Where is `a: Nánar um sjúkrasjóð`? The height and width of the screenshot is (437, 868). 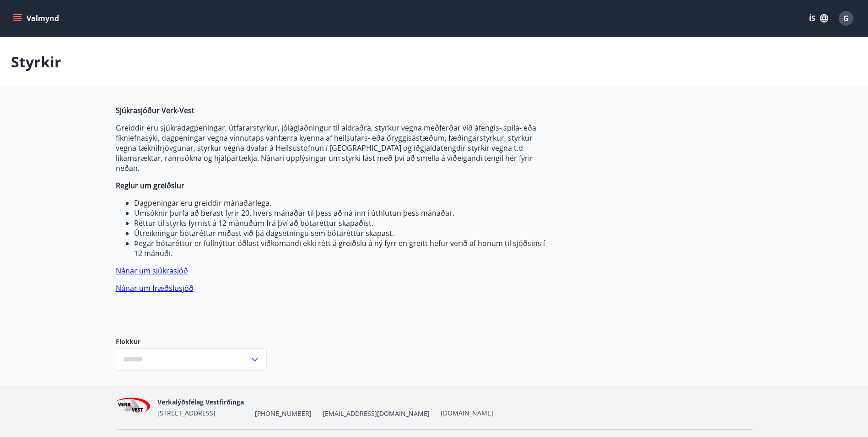
a: Nánar um sjúkrasjóð is located at coordinates (152, 271).